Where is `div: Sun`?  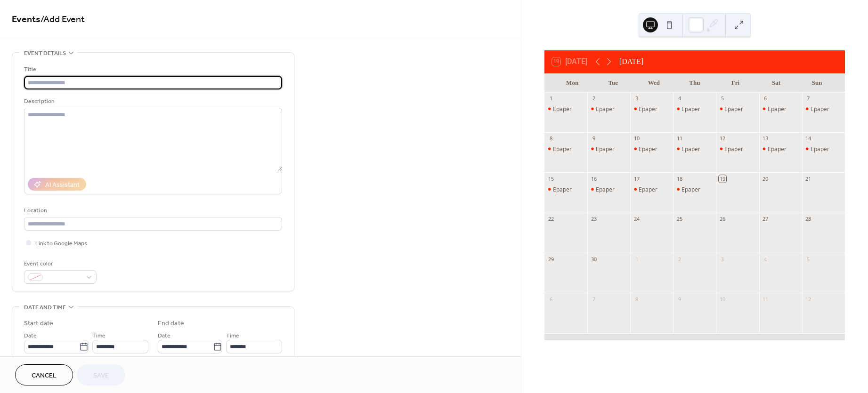 div: Sun is located at coordinates (817, 83).